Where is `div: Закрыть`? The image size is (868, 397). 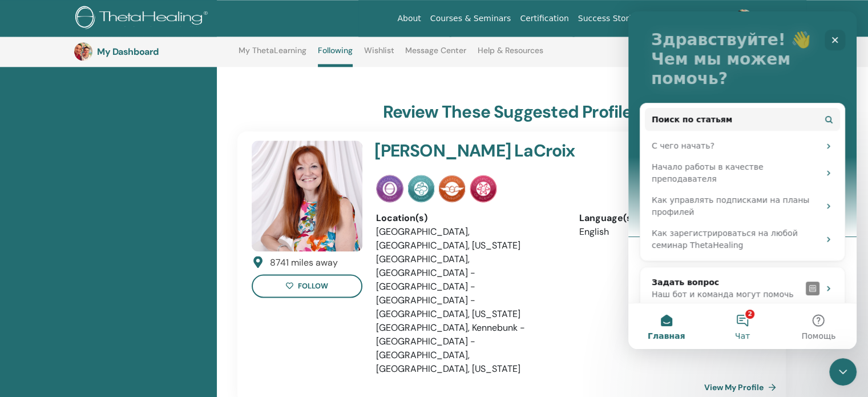 div: Закрыть is located at coordinates (207, 28).